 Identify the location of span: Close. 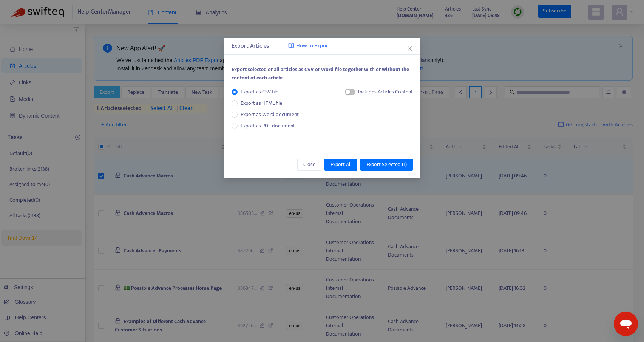
(309, 165).